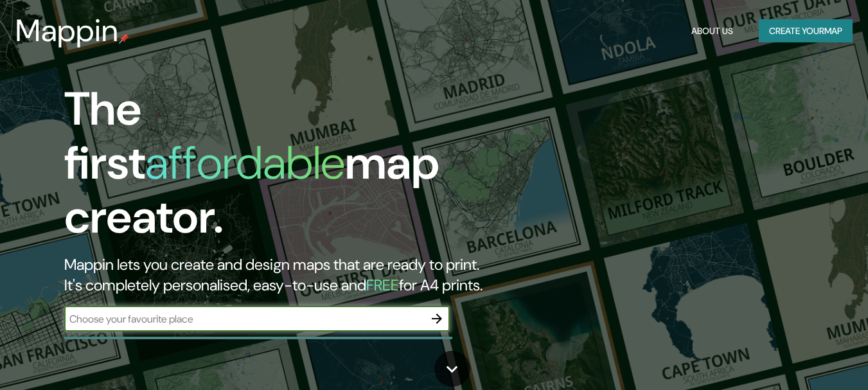  I want to click on img: mappin-pin, so click(124, 39).